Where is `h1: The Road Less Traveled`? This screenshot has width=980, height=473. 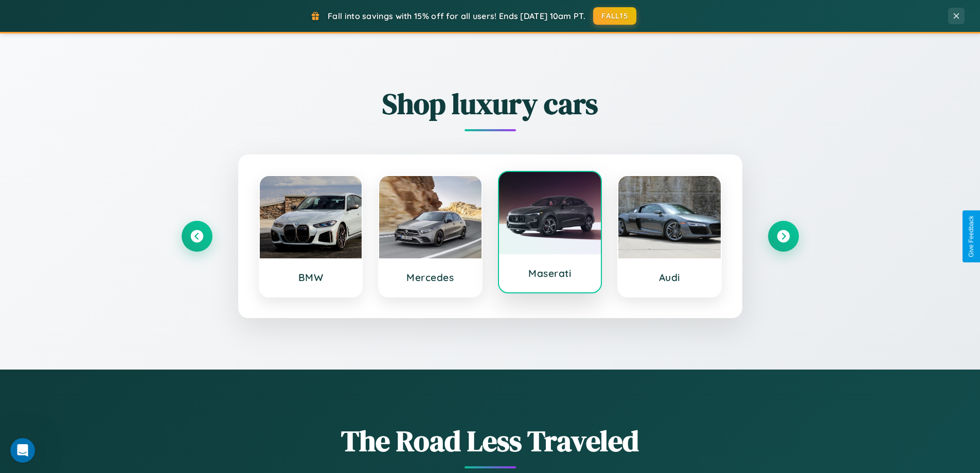
h1: The Road Less Traveled is located at coordinates (490, 440).